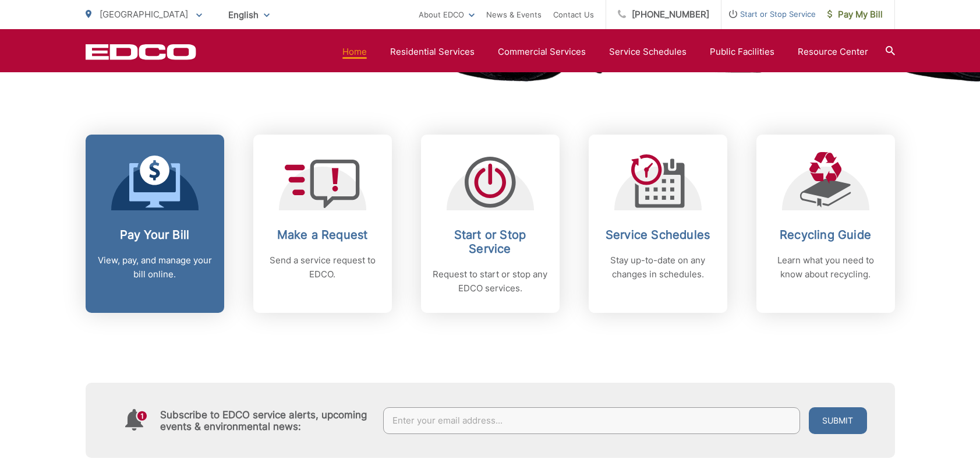 The width and height of the screenshot is (980, 476). Describe the element at coordinates (155, 268) in the screenshot. I see `p: View, pay, and manage your bill online.` at that location.